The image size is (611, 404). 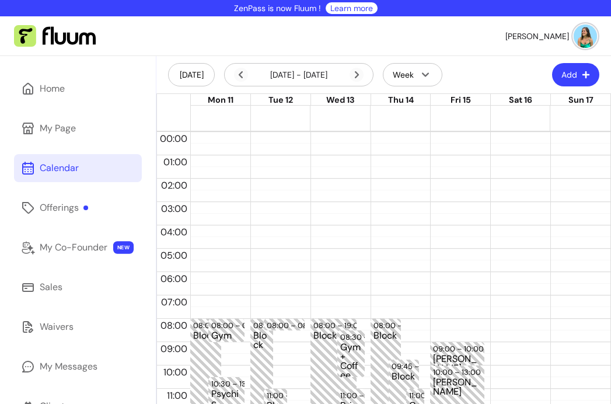 I want to click on span: Wed 13, so click(x=340, y=100).